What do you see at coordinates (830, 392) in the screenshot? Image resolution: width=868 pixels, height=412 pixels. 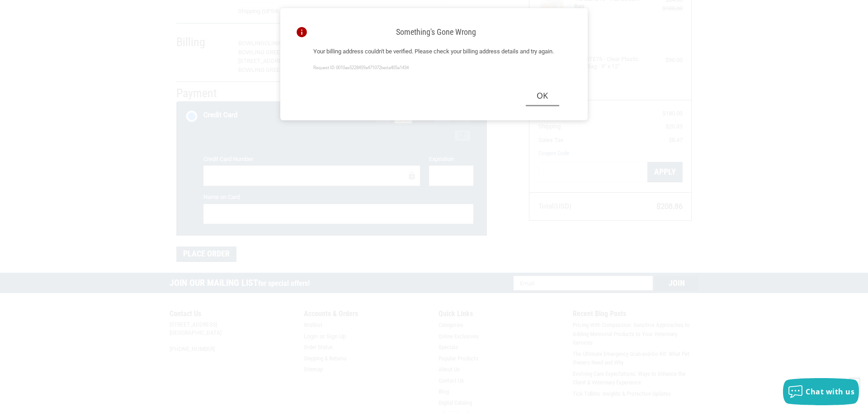 I see `span: Chat with us` at bounding box center [830, 392].